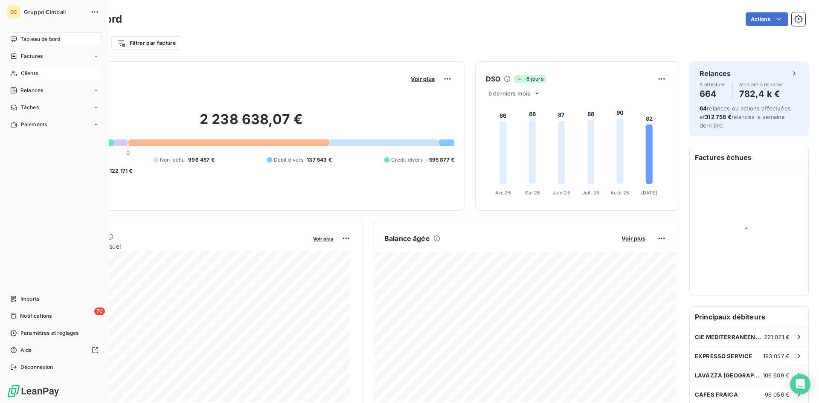 The height and width of the screenshot is (403, 819). I want to click on span: Imports, so click(30, 299).